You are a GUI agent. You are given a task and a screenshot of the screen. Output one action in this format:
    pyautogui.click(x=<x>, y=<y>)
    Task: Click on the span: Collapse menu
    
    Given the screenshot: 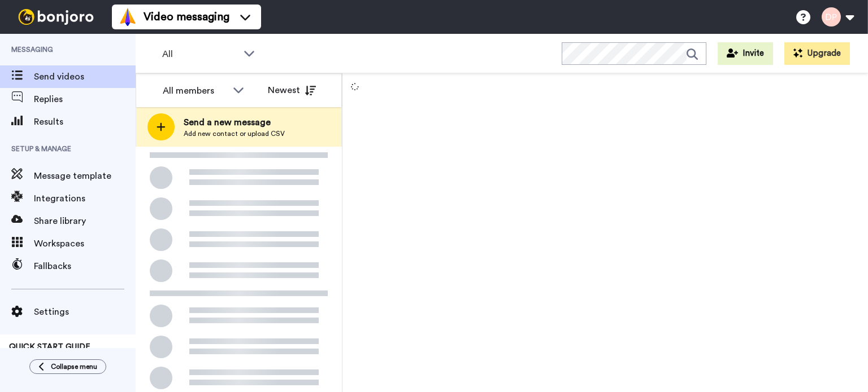 What is the action you would take?
    pyautogui.click(x=74, y=367)
    